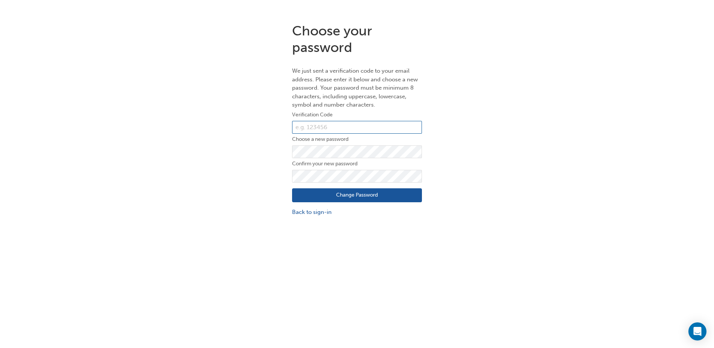  What do you see at coordinates (357, 139) in the screenshot?
I see `label: Choose a new password` at bounding box center [357, 139].